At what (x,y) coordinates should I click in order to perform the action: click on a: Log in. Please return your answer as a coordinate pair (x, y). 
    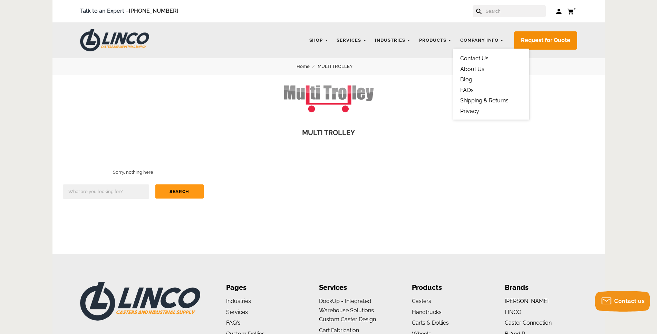
    Looking at the image, I should click on (559, 11).